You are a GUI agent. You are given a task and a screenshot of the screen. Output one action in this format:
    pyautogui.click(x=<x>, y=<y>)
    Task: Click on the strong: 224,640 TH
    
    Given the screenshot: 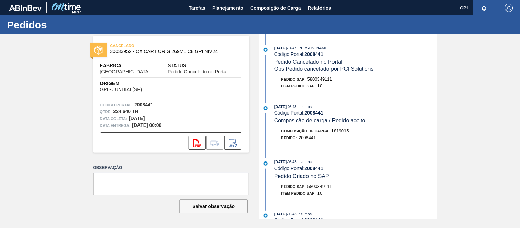 What is the action you would take?
    pyautogui.click(x=126, y=111)
    